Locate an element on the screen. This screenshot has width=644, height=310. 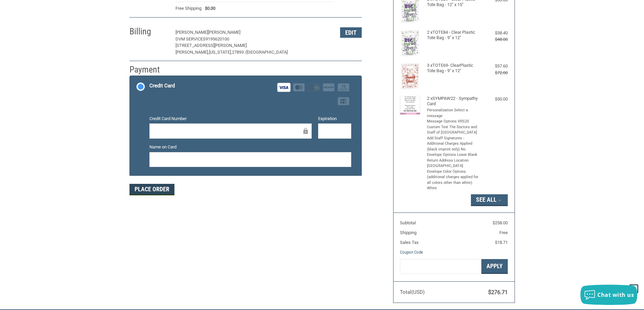
span: Sales Tax is located at coordinates (409, 242).